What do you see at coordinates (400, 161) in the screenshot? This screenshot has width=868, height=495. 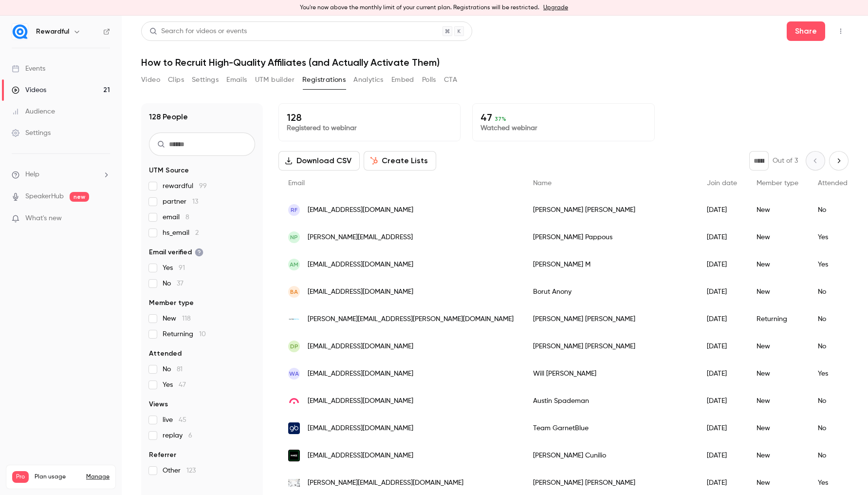 I see `button: Create Lists` at bounding box center [400, 161].